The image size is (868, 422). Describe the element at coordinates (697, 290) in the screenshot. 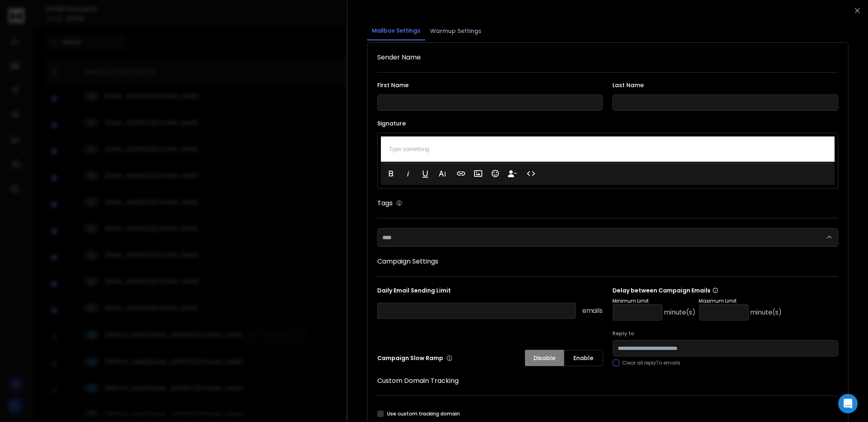

I see `p: Delay between Campaign Emails` at that location.